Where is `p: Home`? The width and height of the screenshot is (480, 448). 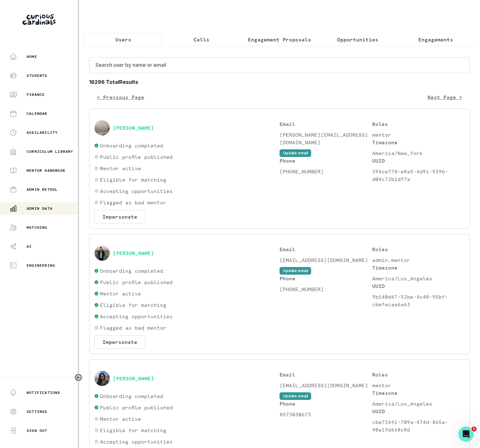 p: Home is located at coordinates (32, 57).